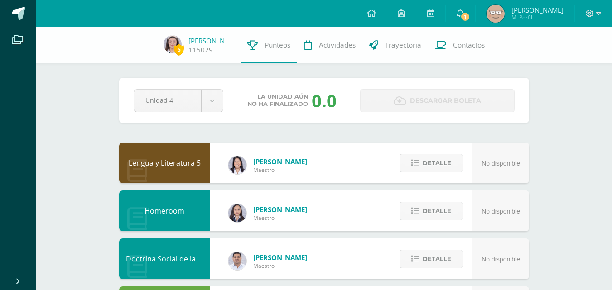  I want to click on a: Contactos, so click(460, 45).